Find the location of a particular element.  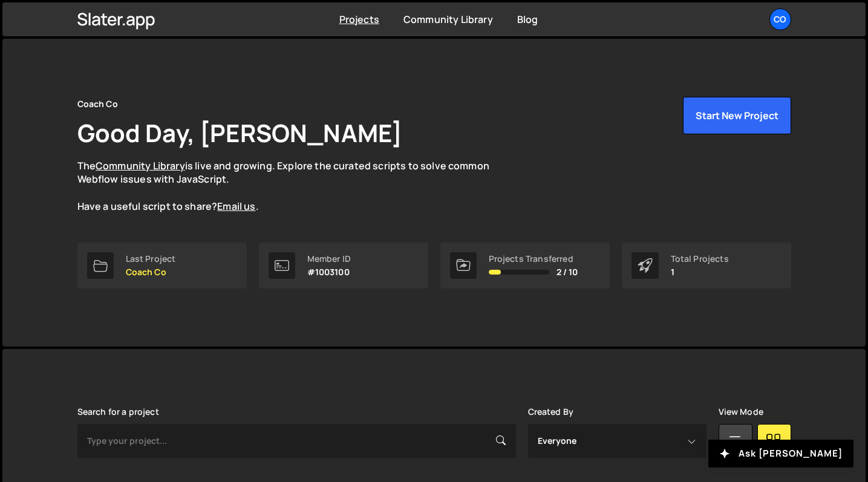

div: Projects Transferred is located at coordinates (534, 259).